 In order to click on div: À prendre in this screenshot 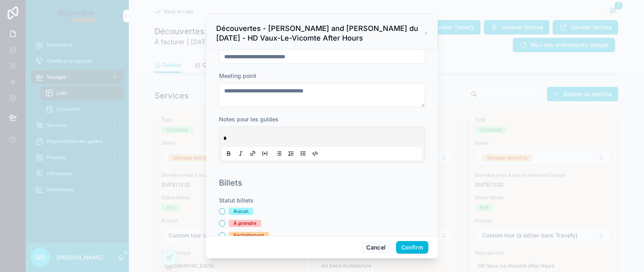, I will do `click(244, 224)`.